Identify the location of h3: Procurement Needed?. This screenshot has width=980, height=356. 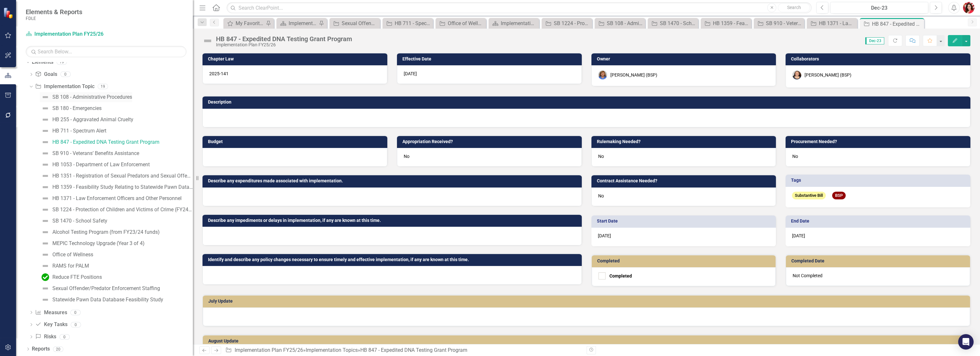
(879, 142).